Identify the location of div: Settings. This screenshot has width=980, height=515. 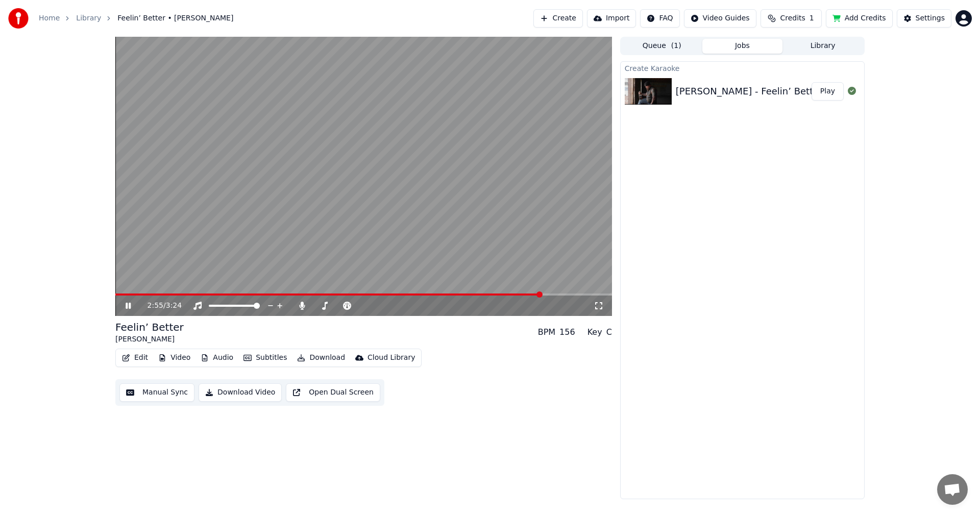
(930, 18).